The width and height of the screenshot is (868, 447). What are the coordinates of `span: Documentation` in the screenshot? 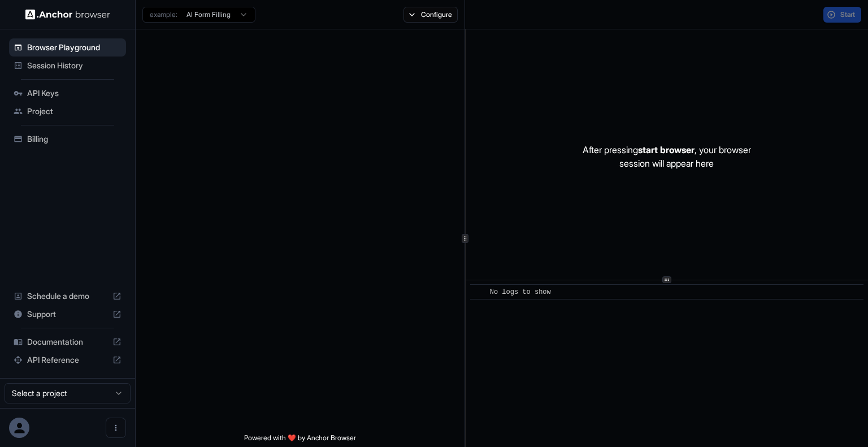 It's located at (67, 342).